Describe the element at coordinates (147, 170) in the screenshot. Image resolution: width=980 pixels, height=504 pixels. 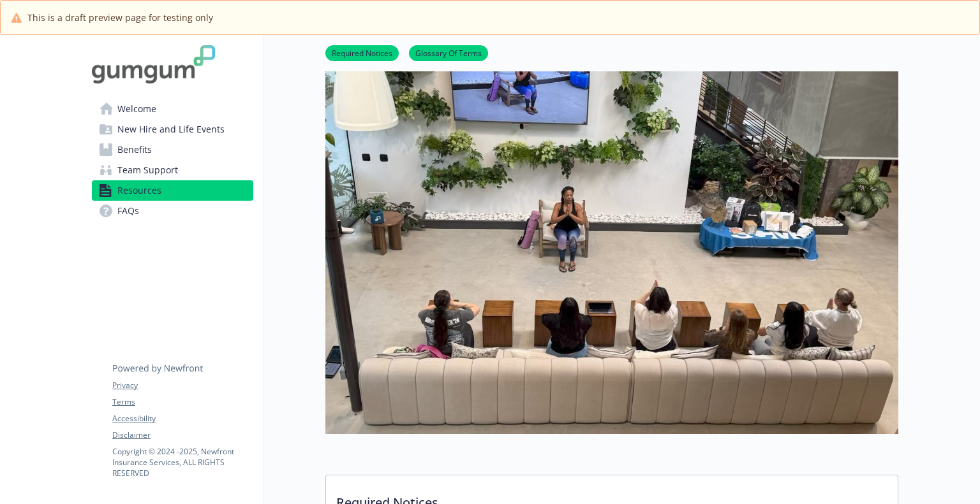
I see `span: Team Support` at that location.